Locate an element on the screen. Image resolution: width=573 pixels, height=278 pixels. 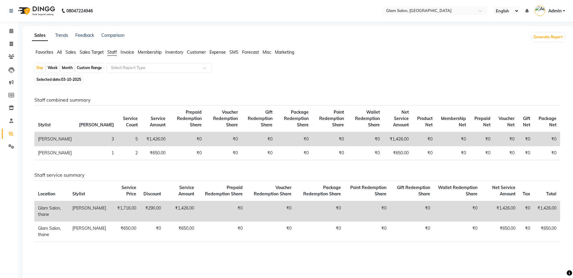
span: Expense is located at coordinates (218, 52).